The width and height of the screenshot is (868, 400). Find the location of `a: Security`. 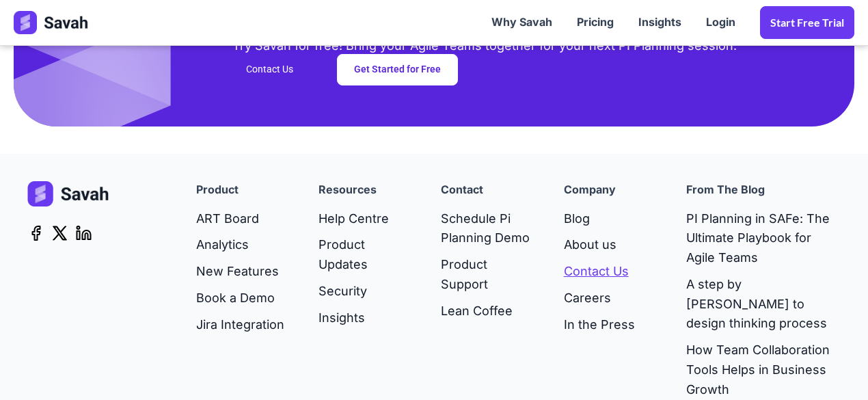

a: Security is located at coordinates (366, 291).